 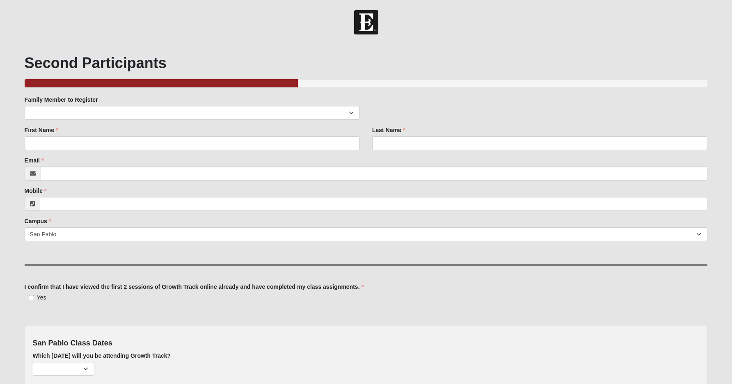 I want to click on span: Yes, so click(x=41, y=297).